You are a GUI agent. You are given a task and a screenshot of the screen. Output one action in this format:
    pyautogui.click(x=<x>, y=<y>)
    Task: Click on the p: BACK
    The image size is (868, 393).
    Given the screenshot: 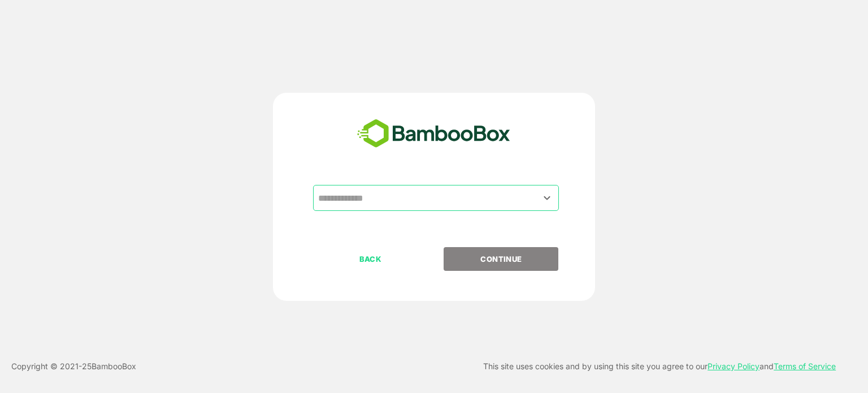 What is the action you would take?
    pyautogui.click(x=371, y=259)
    